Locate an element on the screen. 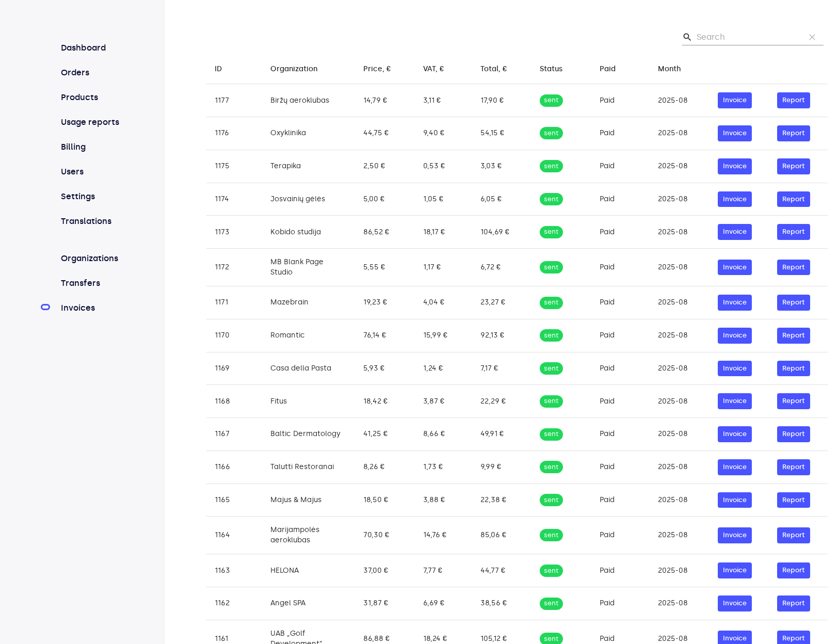 The image size is (838, 644). td: 49,91 € is located at coordinates (501, 435).